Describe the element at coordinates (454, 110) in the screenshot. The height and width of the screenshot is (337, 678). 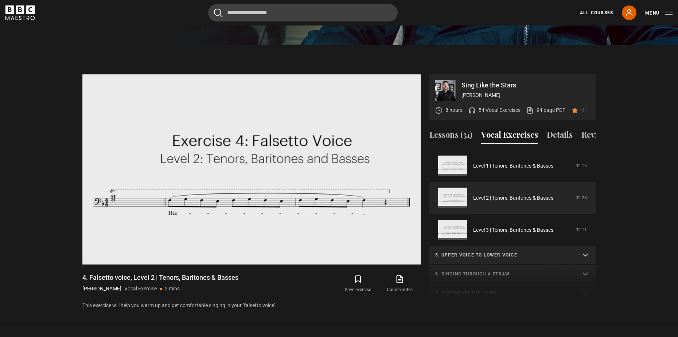
I see `p: 8 hours` at that location.